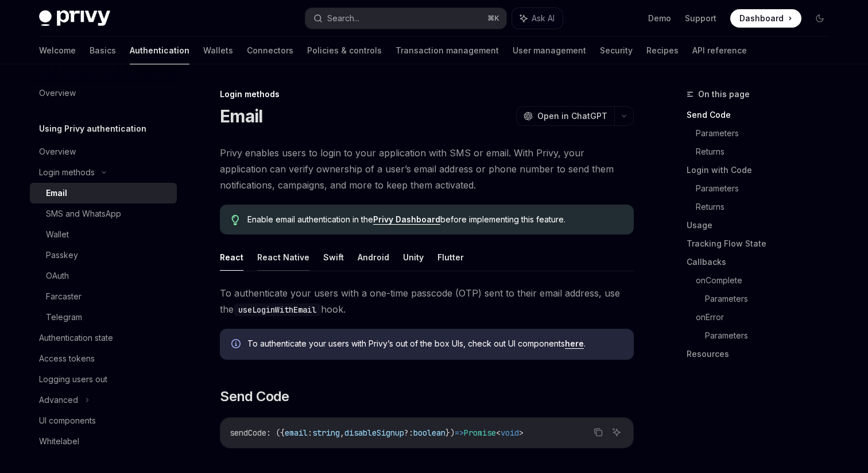 This screenshot has height=473, width=868. Describe the element at coordinates (510, 433) in the screenshot. I see `span: void` at that location.